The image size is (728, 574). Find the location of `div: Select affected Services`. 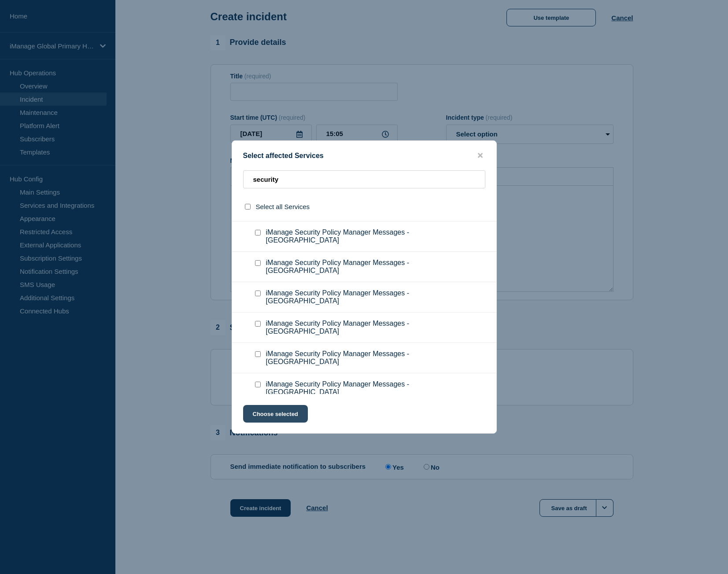

div: Select affected Services is located at coordinates (364, 155).